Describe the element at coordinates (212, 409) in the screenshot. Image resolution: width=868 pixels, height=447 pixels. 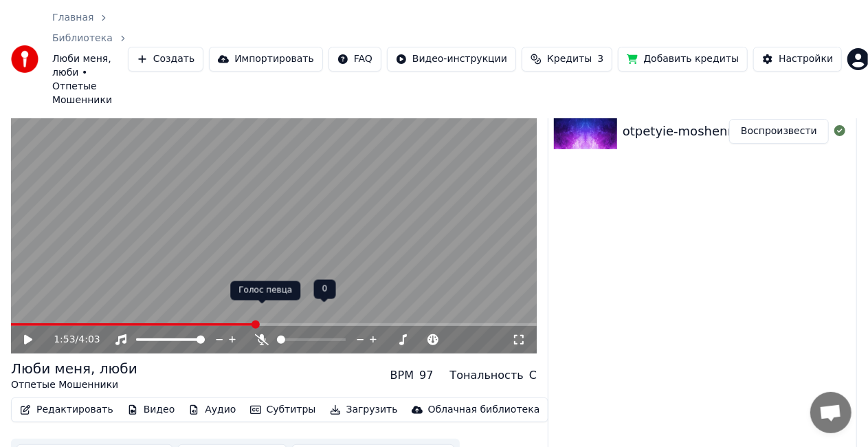
I see `button: Аудио` at that location.